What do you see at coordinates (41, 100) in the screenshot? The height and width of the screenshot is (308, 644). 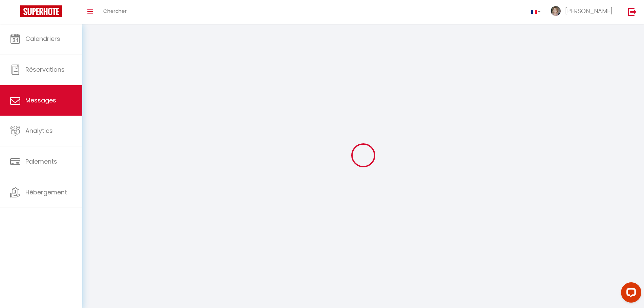 I see `span: Messages` at bounding box center [41, 100].